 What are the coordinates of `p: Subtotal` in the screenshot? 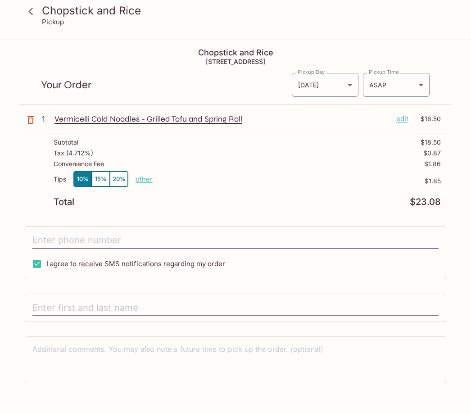 It's located at (66, 142).